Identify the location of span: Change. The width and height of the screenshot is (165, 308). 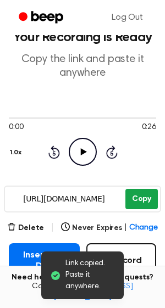
(143, 228).